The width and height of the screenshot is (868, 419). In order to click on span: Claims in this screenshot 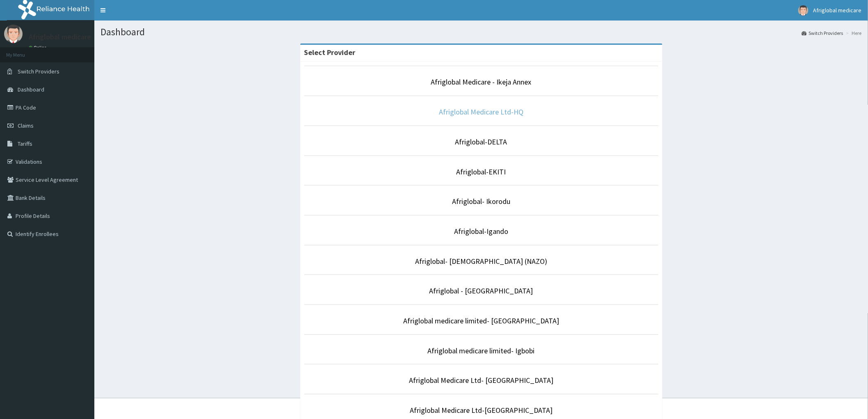, I will do `click(26, 125)`.